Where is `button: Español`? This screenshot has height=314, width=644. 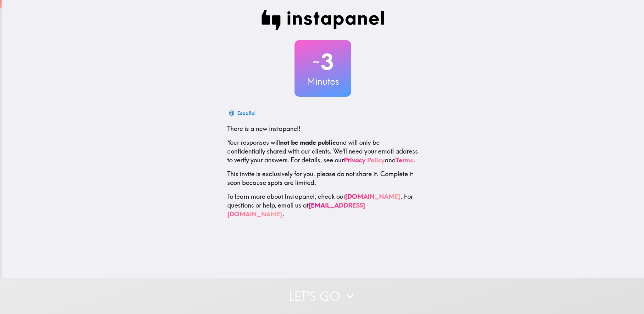 button: Español is located at coordinates (243, 113).